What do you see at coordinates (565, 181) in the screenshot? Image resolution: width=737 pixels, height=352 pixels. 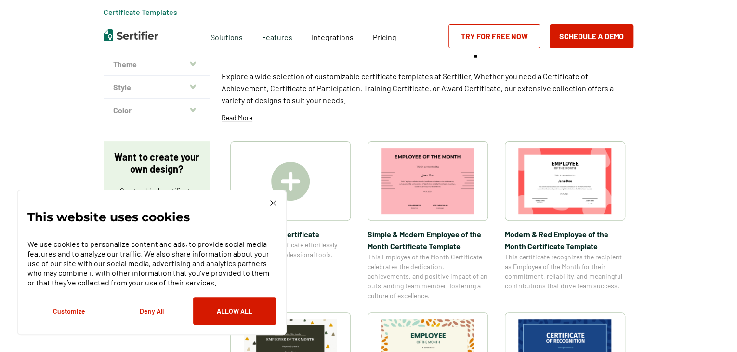 I see `img: Modern & Red Employee of the Month Certificate Template` at bounding box center [565, 181].